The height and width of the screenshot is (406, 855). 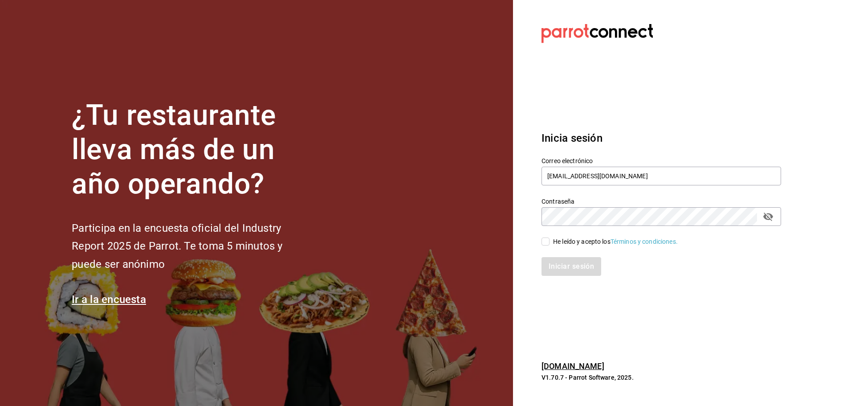 I want to click on a: Ir a la encuesta, so click(x=109, y=299).